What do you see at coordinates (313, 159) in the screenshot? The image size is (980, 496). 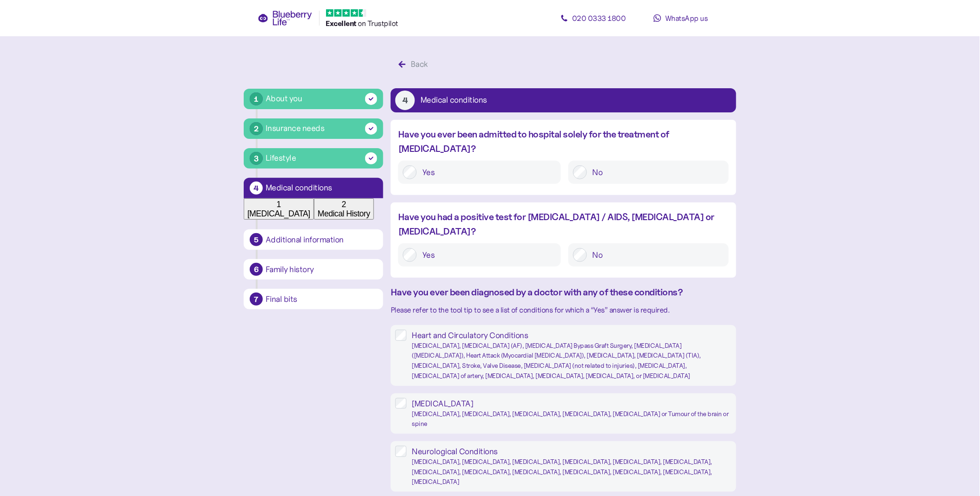 I see `button: 3Lifestyle` at bounding box center [313, 159].